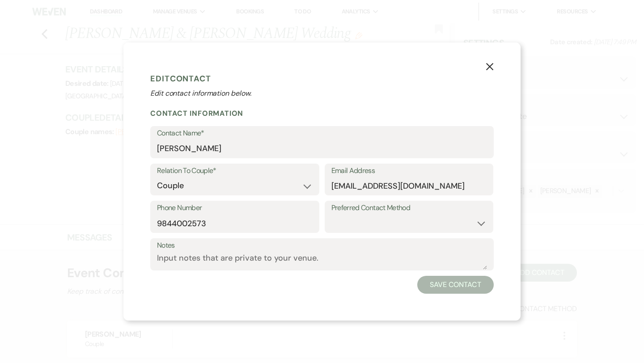  Describe the element at coordinates (409, 171) in the screenshot. I see `label: Email Address` at that location.